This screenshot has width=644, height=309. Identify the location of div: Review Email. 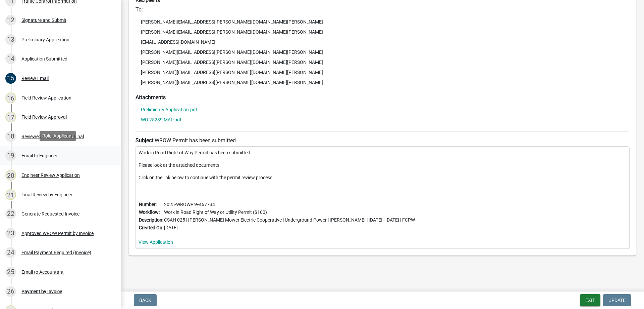
(35, 78).